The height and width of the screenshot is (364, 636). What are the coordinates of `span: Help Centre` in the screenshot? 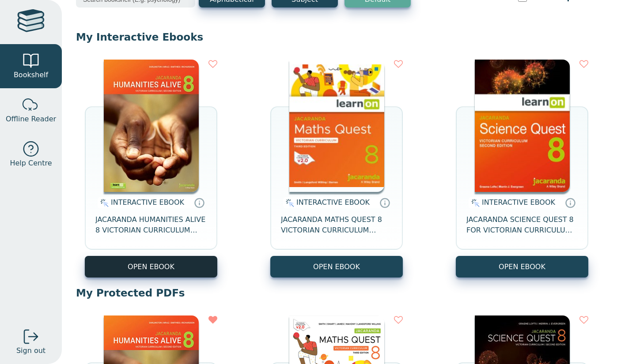 It's located at (31, 164).